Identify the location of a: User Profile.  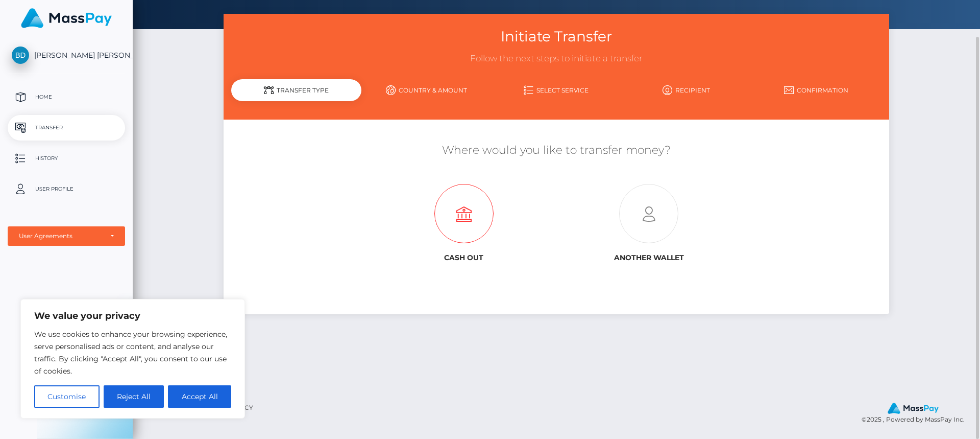
(66, 189).